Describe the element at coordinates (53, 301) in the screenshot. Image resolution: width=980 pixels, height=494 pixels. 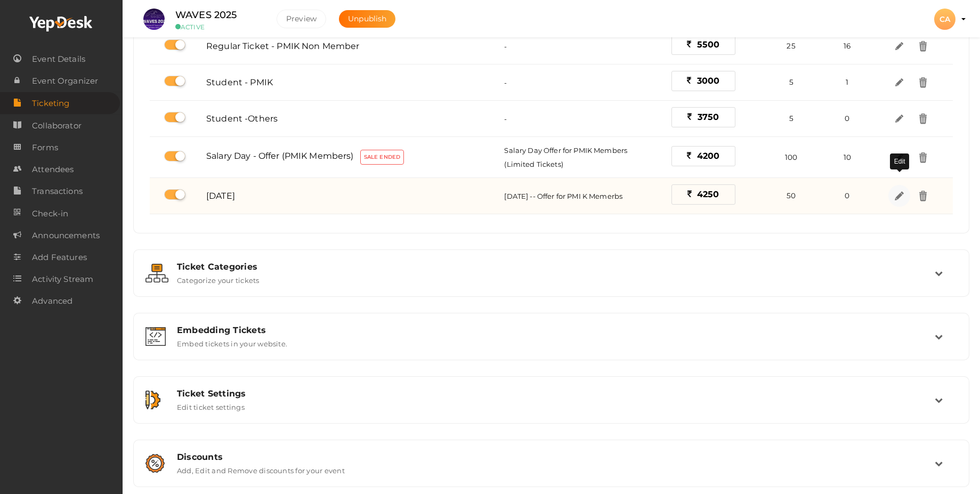
I see `span: Advanced` at that location.